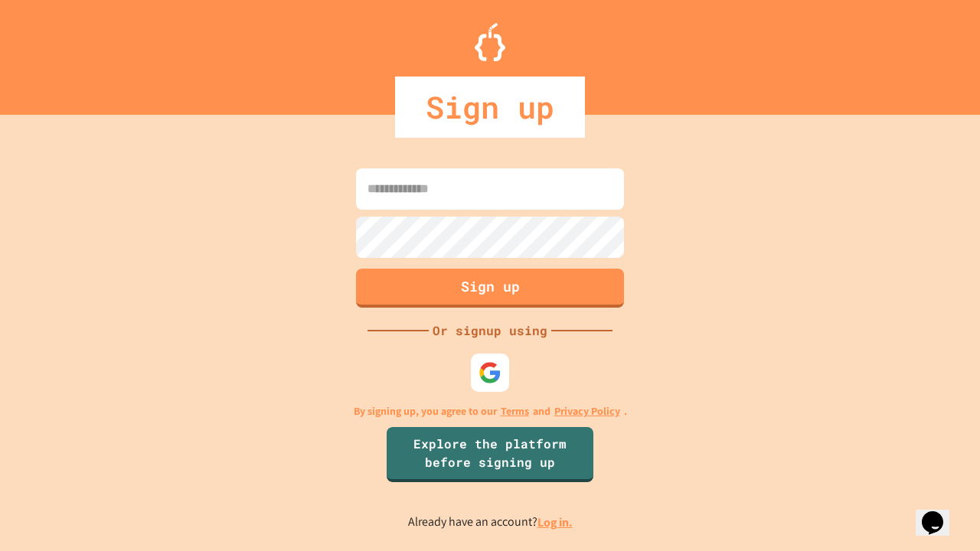  I want to click on a: Privacy Policy, so click(587, 411).